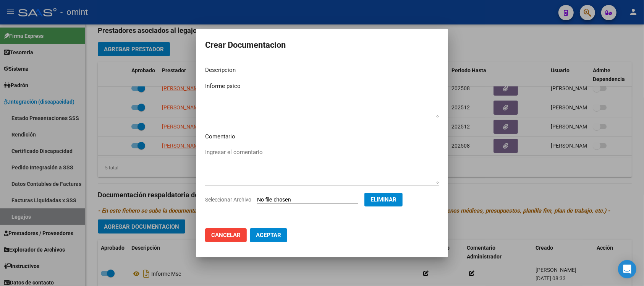 This screenshot has width=644, height=286. What do you see at coordinates (627, 269) in the screenshot?
I see `div: Open Intercom Messenger` at bounding box center [627, 269].